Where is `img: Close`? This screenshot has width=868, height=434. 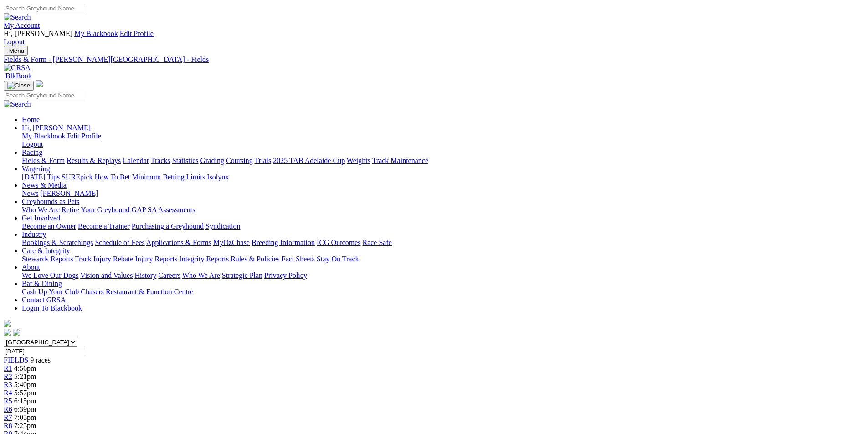
img: Close is located at coordinates (19, 86).